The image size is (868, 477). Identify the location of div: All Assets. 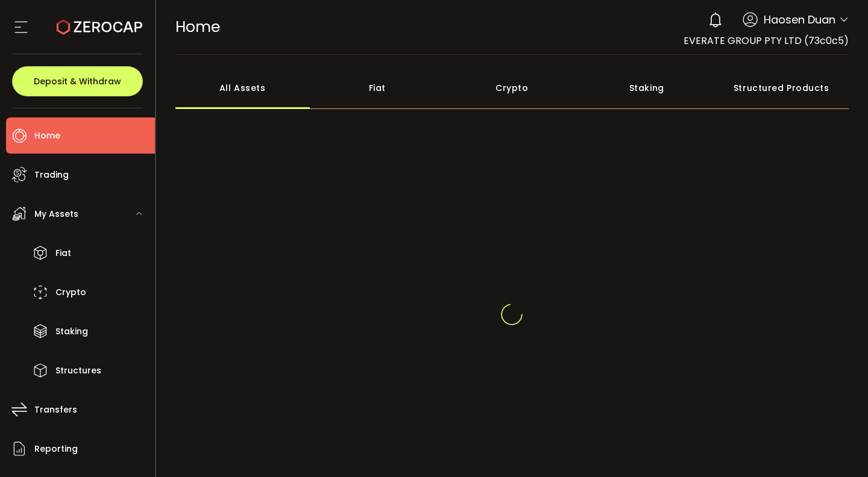
(243, 88).